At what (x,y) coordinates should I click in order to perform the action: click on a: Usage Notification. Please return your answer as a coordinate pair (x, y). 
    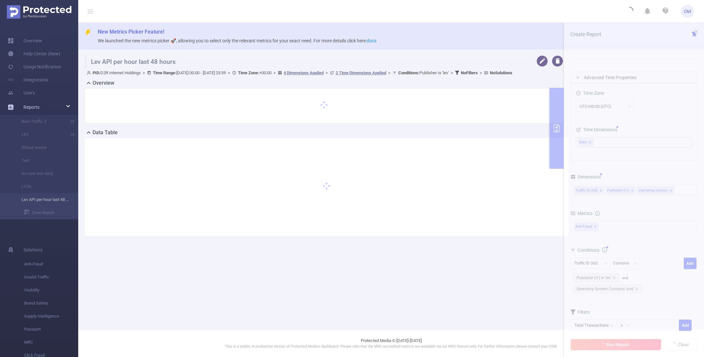
    Looking at the image, I should click on (34, 67).